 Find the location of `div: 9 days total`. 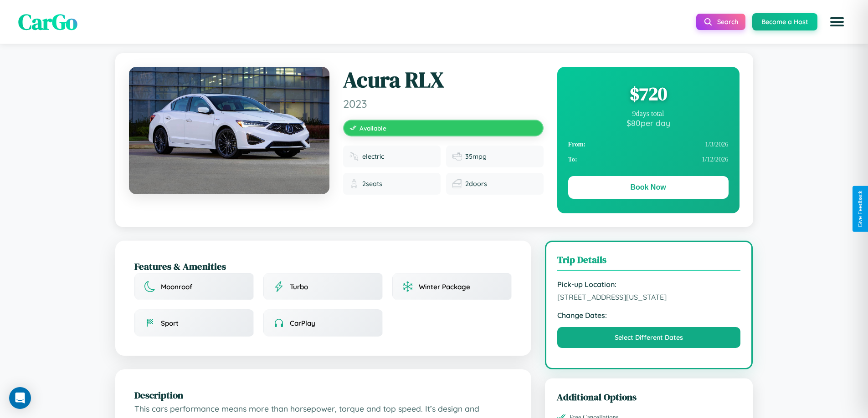

div: 9 days total is located at coordinates (649, 114).